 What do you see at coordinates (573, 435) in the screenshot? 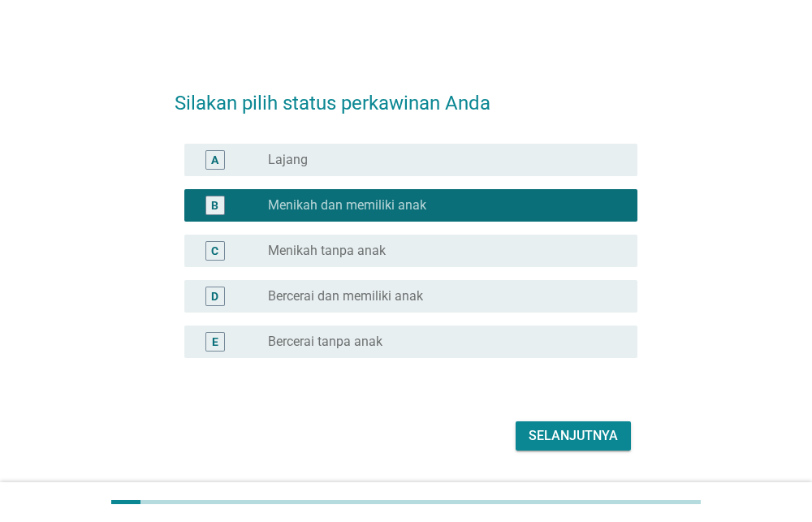
I see `div: Selanjutnya` at bounding box center [573, 435].